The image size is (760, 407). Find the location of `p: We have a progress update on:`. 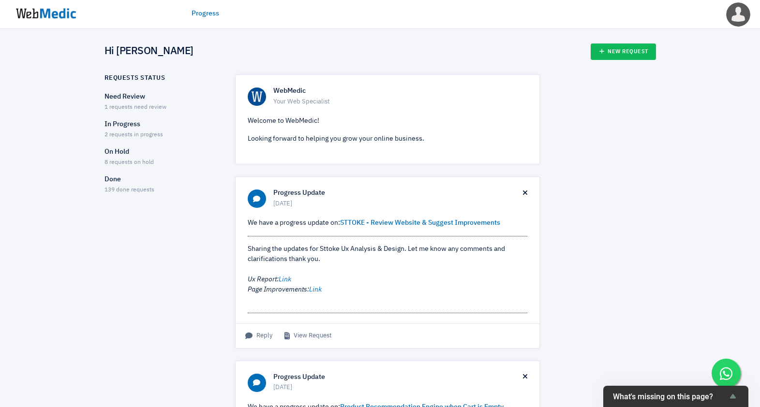

p: We have a progress update on: is located at coordinates (388, 223).